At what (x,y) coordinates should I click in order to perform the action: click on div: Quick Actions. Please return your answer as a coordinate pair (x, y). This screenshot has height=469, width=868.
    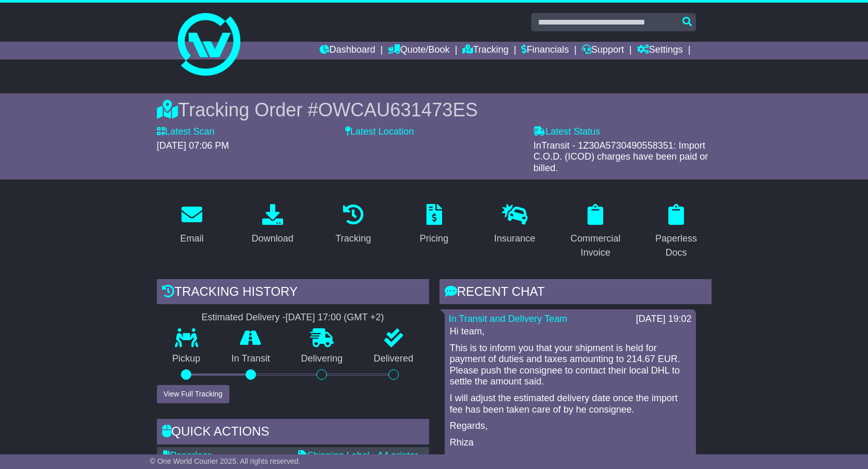
    Looking at the image, I should click on (293, 433).